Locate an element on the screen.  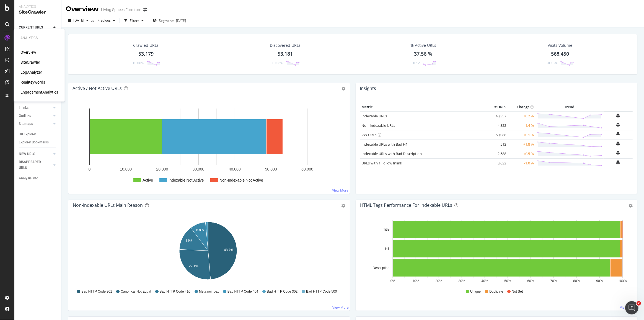
span: Bad HTTP Code 302 is located at coordinates (282, 292).